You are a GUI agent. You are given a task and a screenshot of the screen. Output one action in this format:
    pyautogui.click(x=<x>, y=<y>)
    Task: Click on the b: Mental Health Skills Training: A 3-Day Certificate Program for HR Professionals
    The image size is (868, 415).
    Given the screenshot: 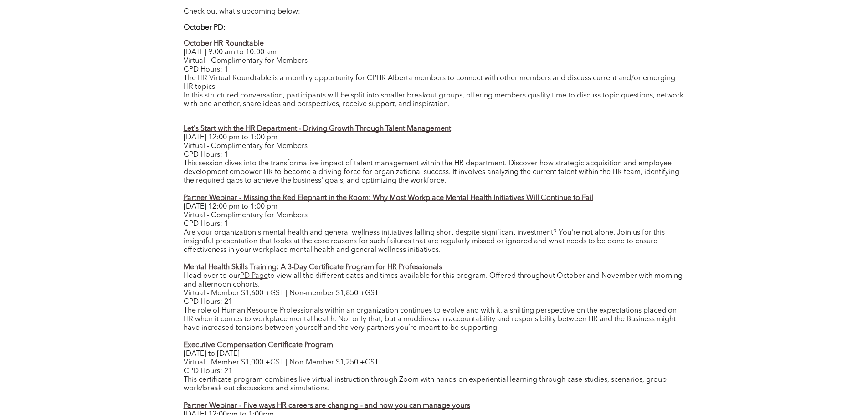 What is the action you would take?
    pyautogui.click(x=312, y=267)
    